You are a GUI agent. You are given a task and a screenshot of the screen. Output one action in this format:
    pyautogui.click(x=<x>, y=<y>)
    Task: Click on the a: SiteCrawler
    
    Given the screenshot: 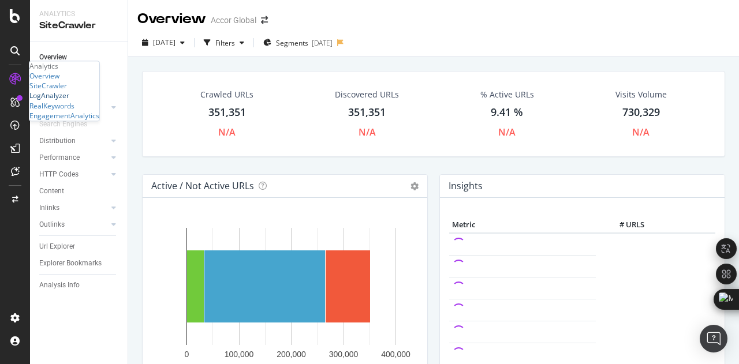 What is the action you would take?
    pyautogui.click(x=48, y=86)
    